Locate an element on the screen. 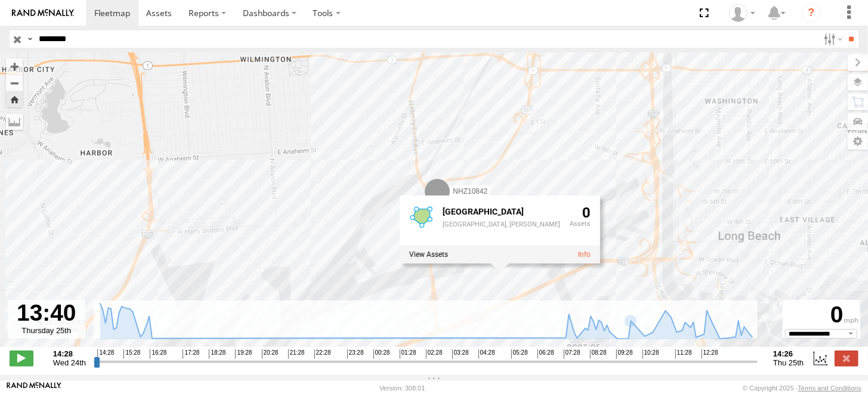 The image size is (868, 394). label: Play/Stop is located at coordinates (21, 358).